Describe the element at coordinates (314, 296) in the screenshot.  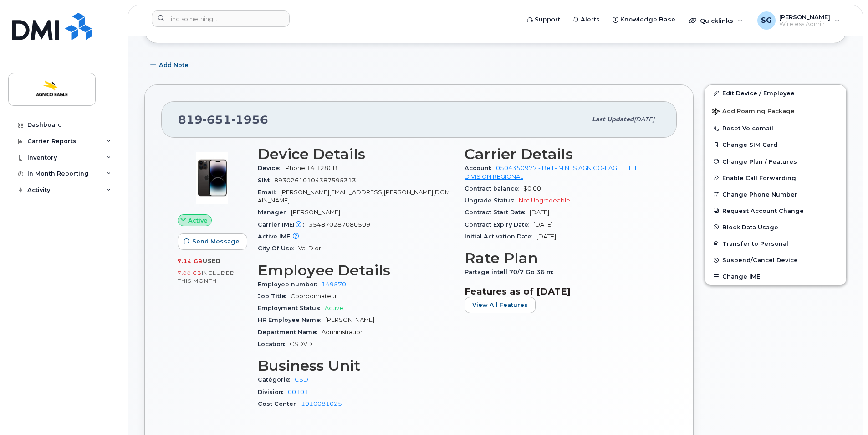
I see `span: Coordonnateur` at that location.